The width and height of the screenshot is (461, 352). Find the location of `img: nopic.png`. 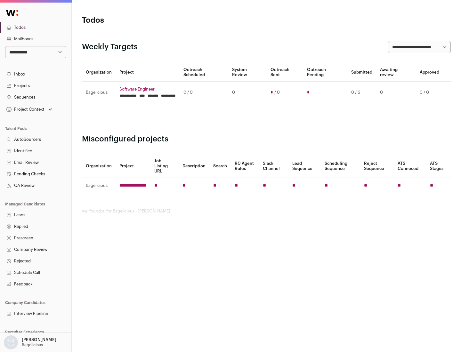

img: nopic.png is located at coordinates (11, 343).